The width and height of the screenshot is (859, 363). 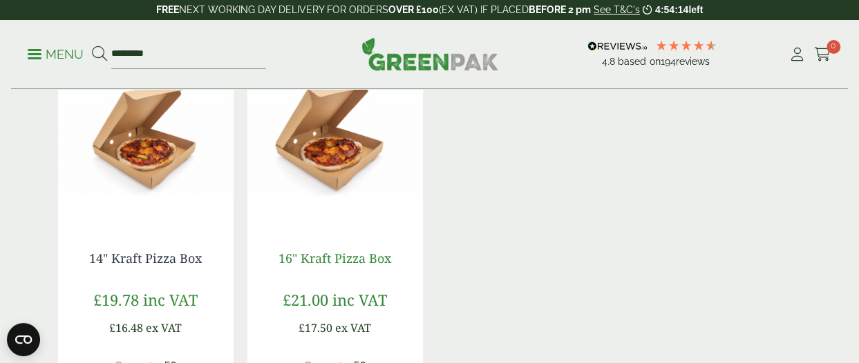 I want to click on img: REVIEWS.io, so click(x=617, y=46).